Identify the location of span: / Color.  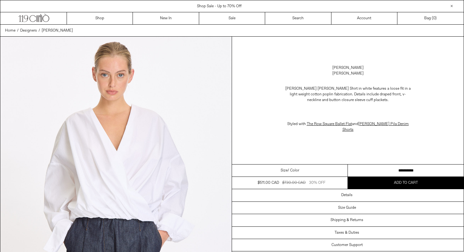
(293, 170).